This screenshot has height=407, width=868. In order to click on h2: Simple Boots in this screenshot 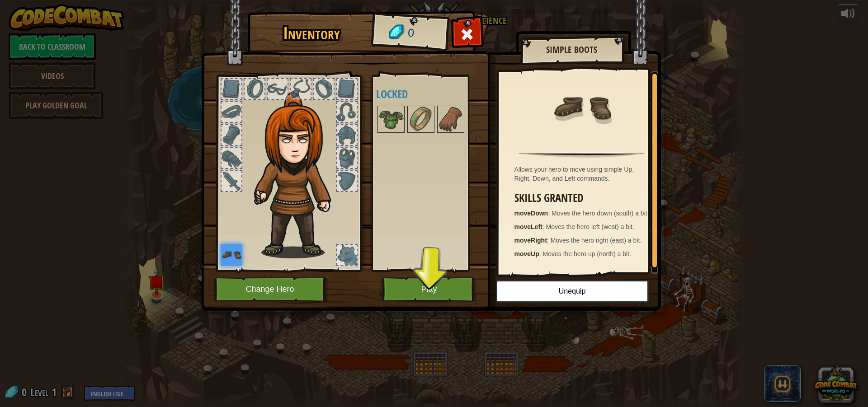, I will do `click(572, 50)`.